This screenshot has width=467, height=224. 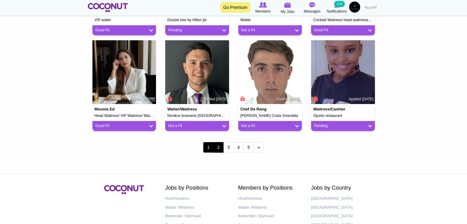 I want to click on img: Home, so click(x=108, y=8).